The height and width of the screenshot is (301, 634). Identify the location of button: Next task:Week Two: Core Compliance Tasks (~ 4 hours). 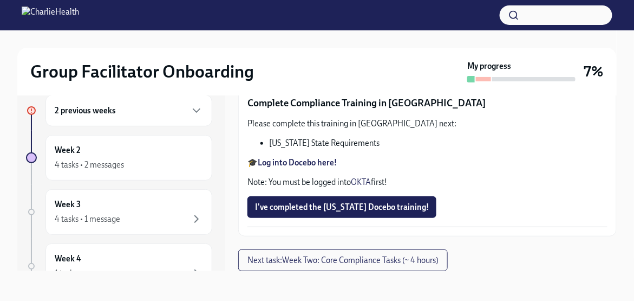
(343, 260).